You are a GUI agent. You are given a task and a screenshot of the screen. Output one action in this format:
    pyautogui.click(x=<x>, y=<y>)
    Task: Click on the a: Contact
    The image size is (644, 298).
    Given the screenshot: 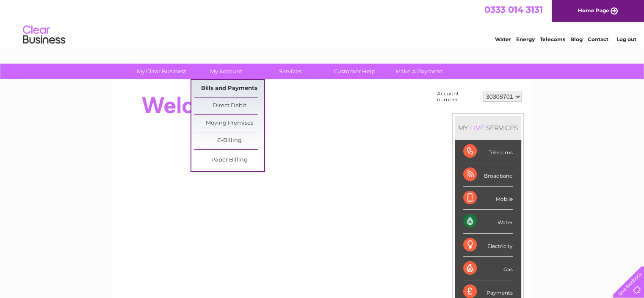 What is the action you would take?
    pyautogui.click(x=598, y=39)
    